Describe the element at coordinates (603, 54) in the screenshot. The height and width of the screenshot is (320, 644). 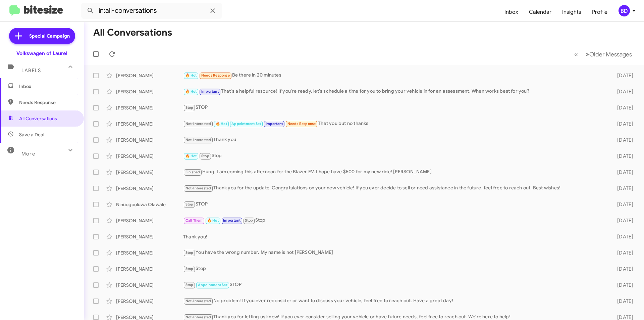
I see `nav: Page navigation example` at that location.